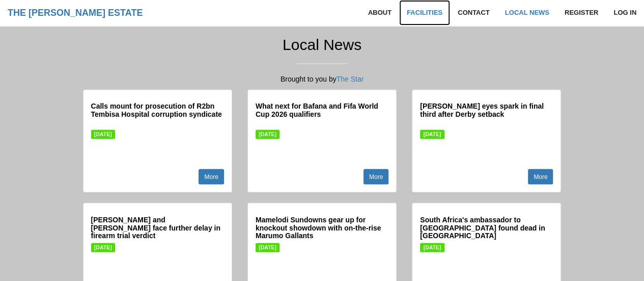  I want to click on h5: Mamelodi Sundowns gear up for knockout showdown with on-the-rise Marumo Gallants, so click(322, 226).